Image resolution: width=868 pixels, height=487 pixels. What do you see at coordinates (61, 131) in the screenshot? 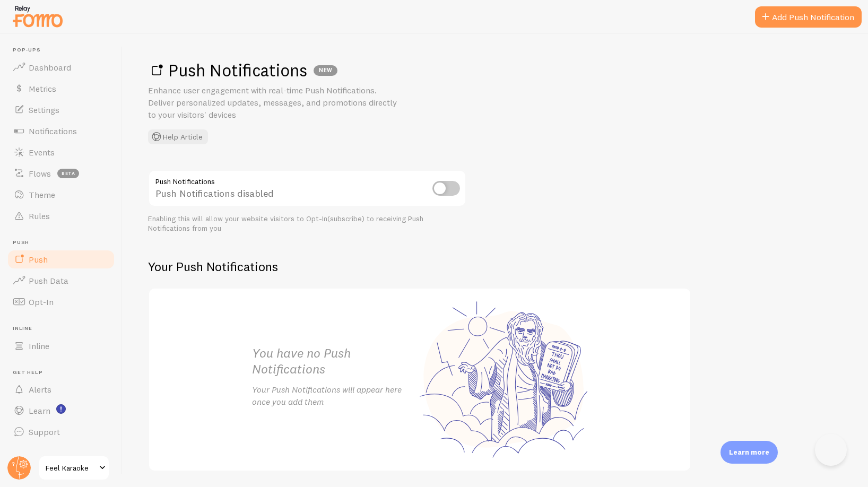
I see `a: Notifications` at bounding box center [61, 131].